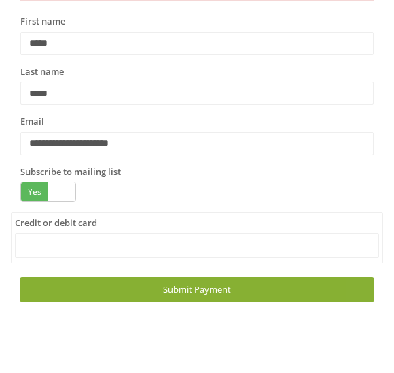 The width and height of the screenshot is (394, 373). What do you see at coordinates (43, 22) in the screenshot?
I see `label: First name` at bounding box center [43, 22].